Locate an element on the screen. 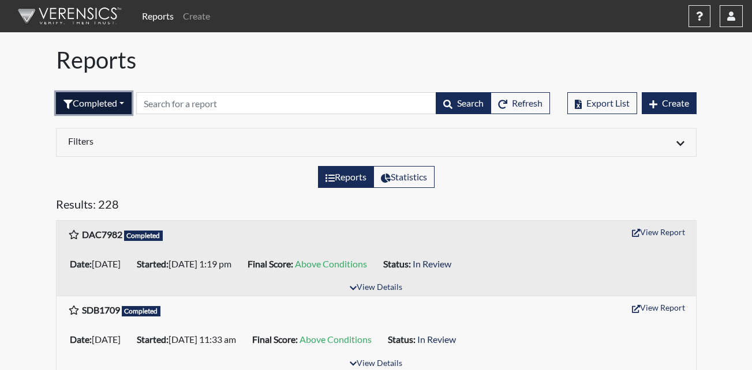 The height and width of the screenshot is (370, 752). span: Refresh is located at coordinates (527, 103).